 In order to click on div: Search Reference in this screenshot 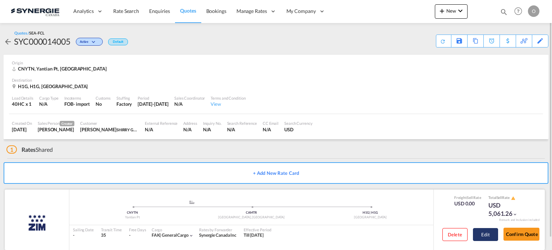, I will do `click(242, 123)`.